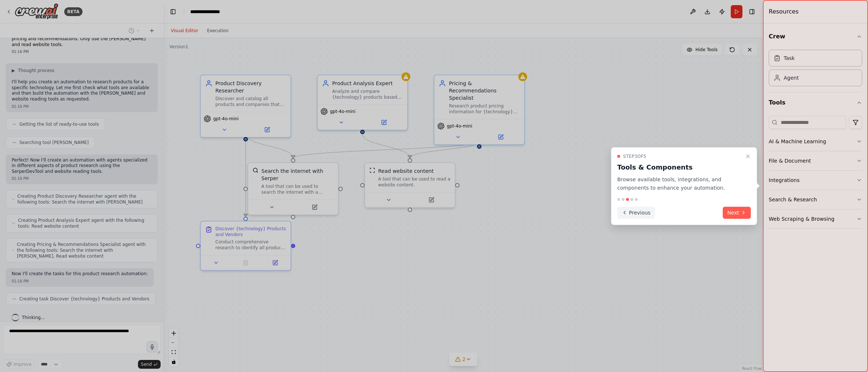 The width and height of the screenshot is (868, 372). What do you see at coordinates (636, 212) in the screenshot?
I see `button: Previous` at bounding box center [636, 212].